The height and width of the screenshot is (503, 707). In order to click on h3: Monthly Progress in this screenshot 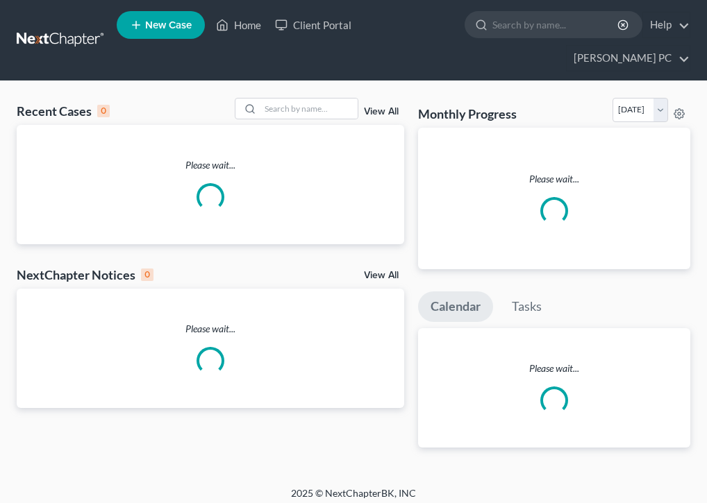, I will do `click(467, 114)`.